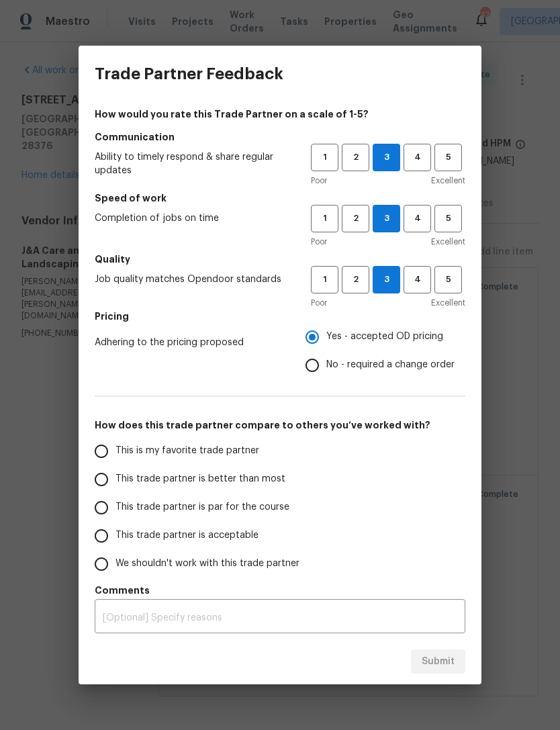 Image resolution: width=560 pixels, height=730 pixels. Describe the element at coordinates (390, 364) in the screenshot. I see `span: No - required a change order` at that location.